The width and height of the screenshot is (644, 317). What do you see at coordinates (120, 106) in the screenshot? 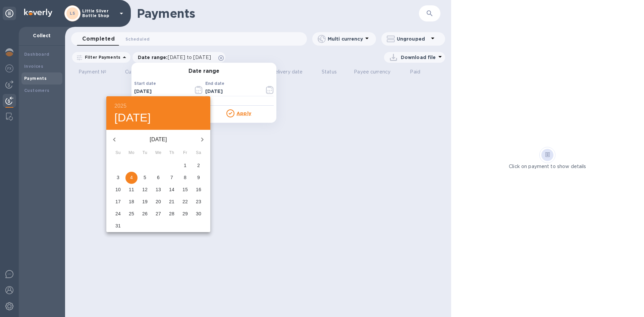
I see `button: 2025` at bounding box center [120, 106].